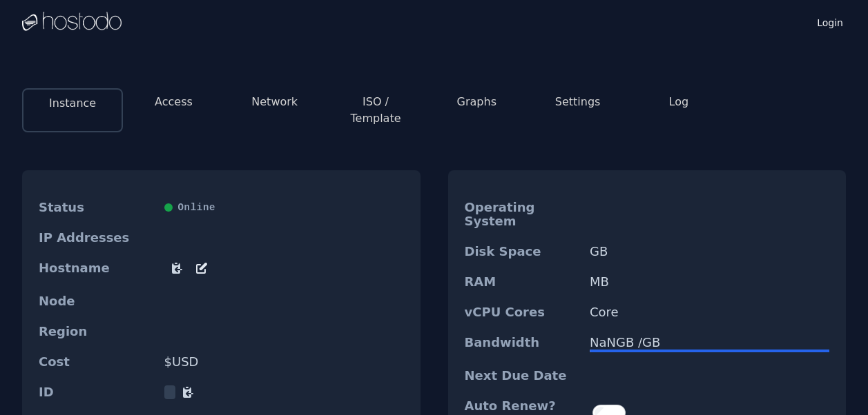  What do you see at coordinates (709, 343) in the screenshot?
I see `div: NaN GB / GB` at bounding box center [709, 343].